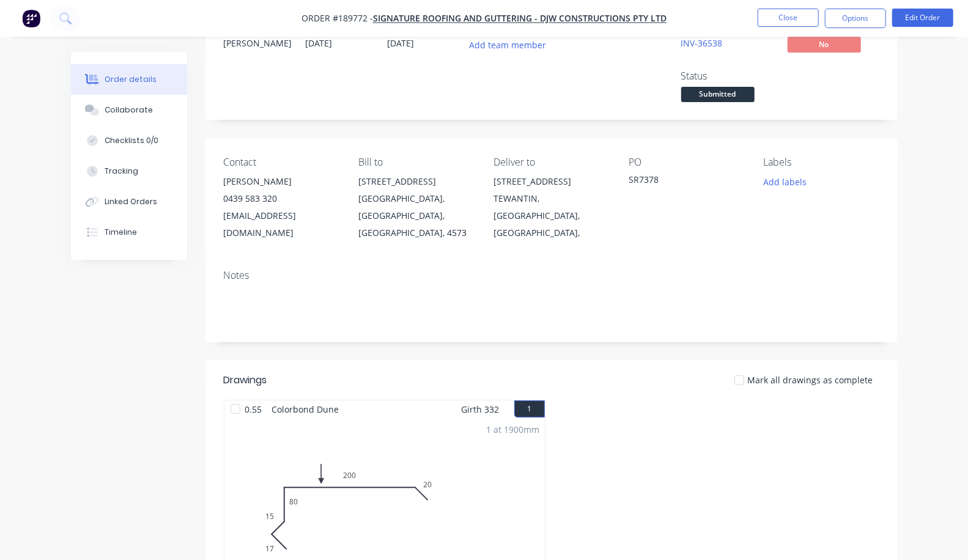 The image size is (968, 560). I want to click on div: Notes, so click(551, 275).